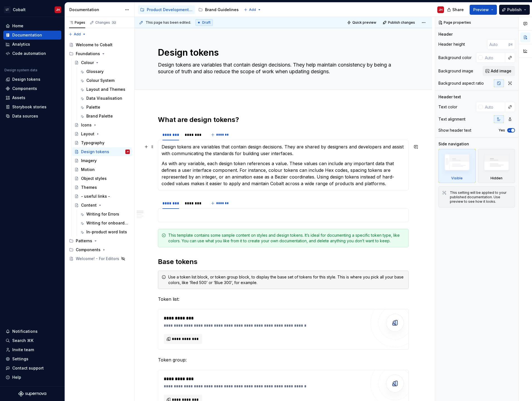 Image resolution: width=532 pixels, height=401 pixels. Describe the element at coordinates (84, 241) in the screenshot. I see `div: Patterns` at that location.